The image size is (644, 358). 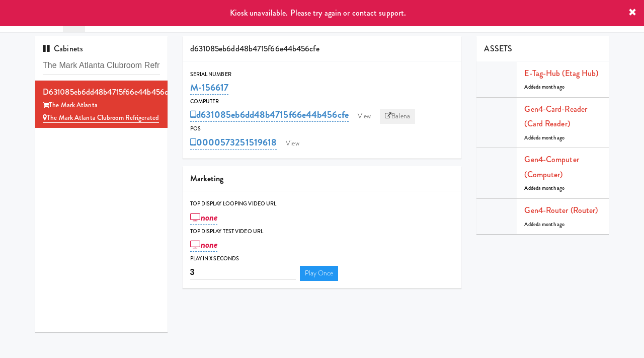 I want to click on div: Top Display Test Video Url, so click(x=322, y=232).